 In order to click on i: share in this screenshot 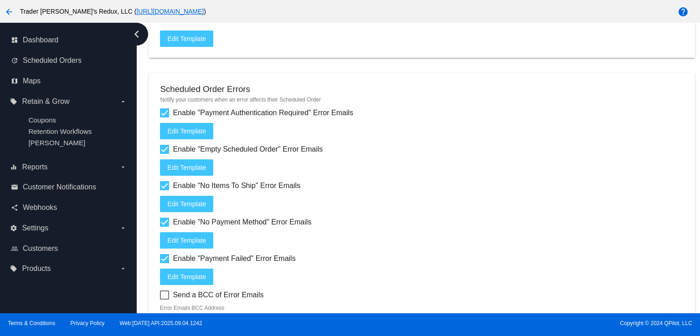, I will do `click(15, 208)`.